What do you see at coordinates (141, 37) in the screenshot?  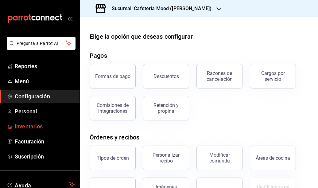 I see `div: Elige la opción que deseas configurar` at bounding box center [141, 37].